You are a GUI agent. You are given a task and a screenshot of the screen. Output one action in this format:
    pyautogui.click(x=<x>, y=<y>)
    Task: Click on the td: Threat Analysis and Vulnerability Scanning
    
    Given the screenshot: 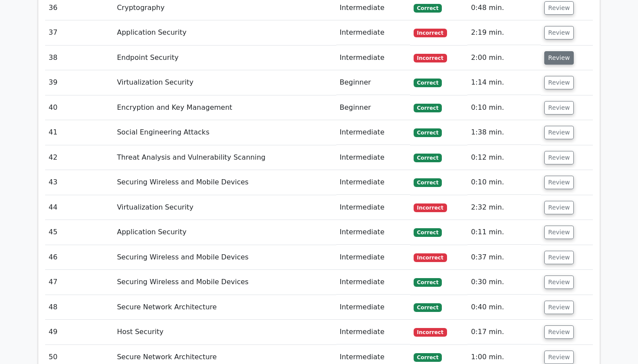 What is the action you would take?
    pyautogui.click(x=224, y=158)
    